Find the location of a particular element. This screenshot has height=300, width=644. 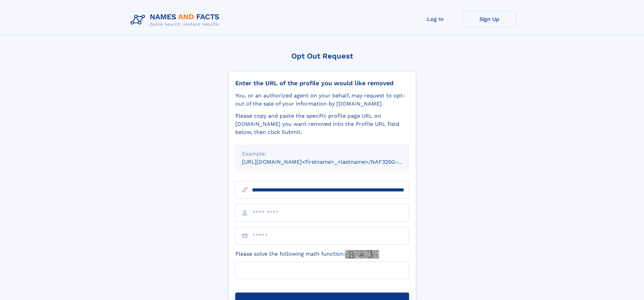

a: Sign Up is located at coordinates (489, 19).